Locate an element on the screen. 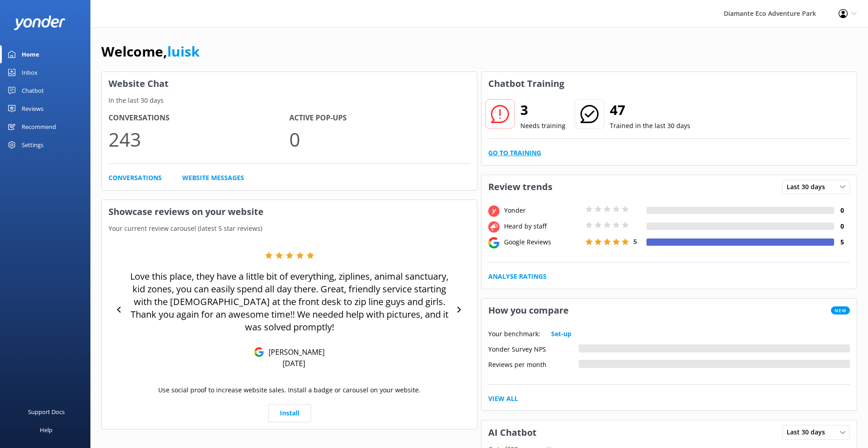  h3: Chatbot Training is located at coordinates (526, 83).